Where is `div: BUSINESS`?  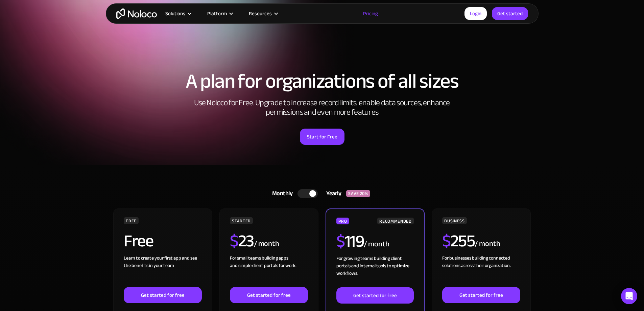
div: BUSINESS is located at coordinates (454, 221).